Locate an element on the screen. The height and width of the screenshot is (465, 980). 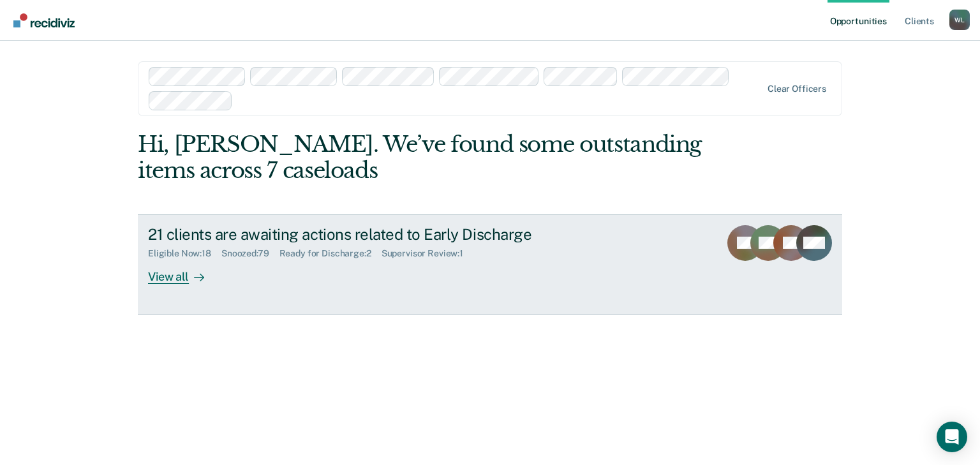
div: Snoozed : 79 is located at coordinates (250, 254).